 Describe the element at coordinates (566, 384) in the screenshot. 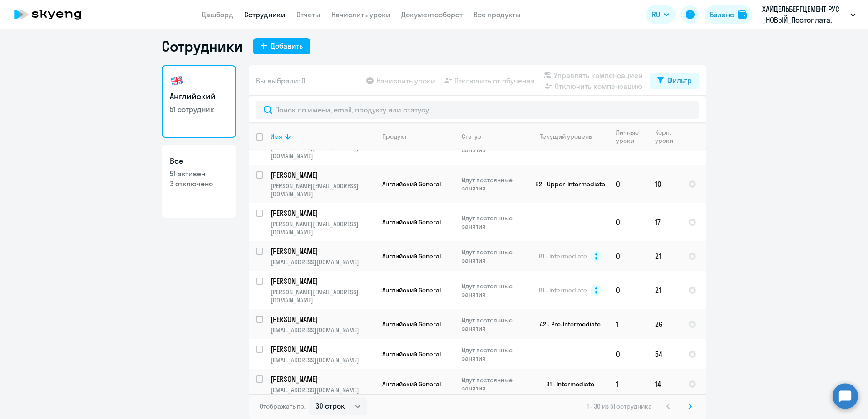

I see `td: B1 - Intermediate` at that location.